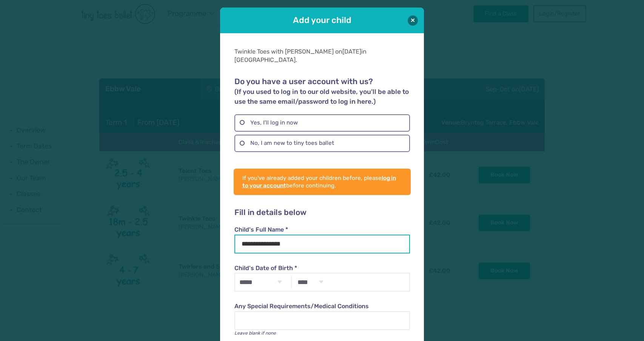 This screenshot has height=341, width=644. I want to click on p: If you've already added your children before, please before continuing., so click(322, 182).